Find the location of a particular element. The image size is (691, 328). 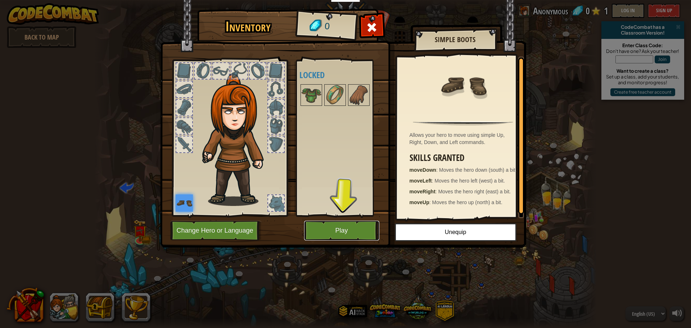

img: hair_f2.png is located at coordinates (237, 140).